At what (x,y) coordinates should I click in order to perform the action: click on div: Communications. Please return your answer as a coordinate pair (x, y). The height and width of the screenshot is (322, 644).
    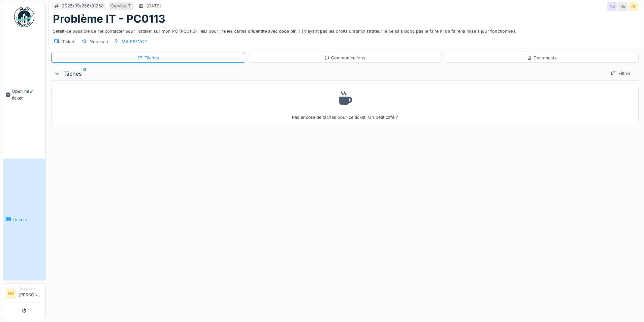
    Looking at the image, I should click on (345, 58).